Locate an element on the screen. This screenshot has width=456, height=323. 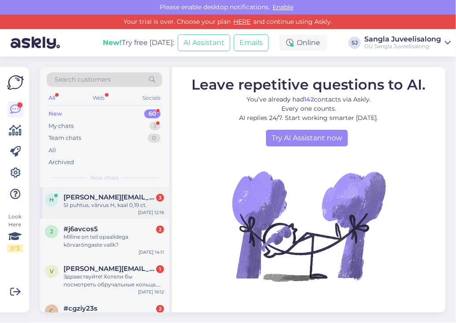
span: j is located at coordinates (52, 231).